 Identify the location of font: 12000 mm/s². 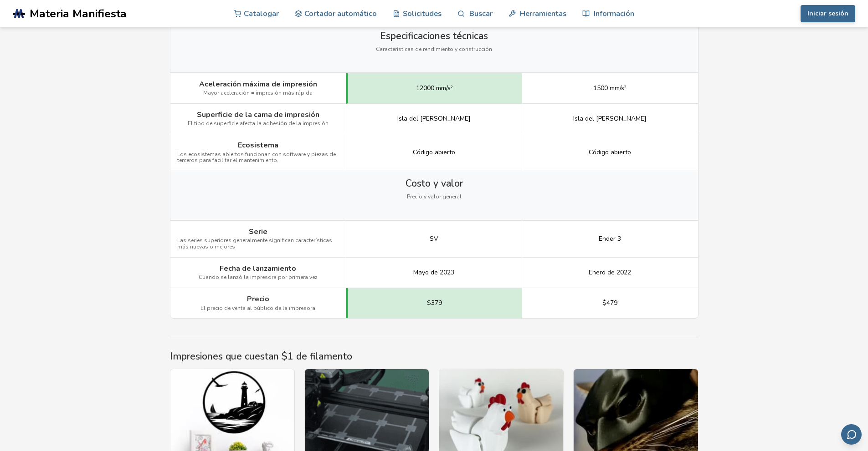
(434, 88).